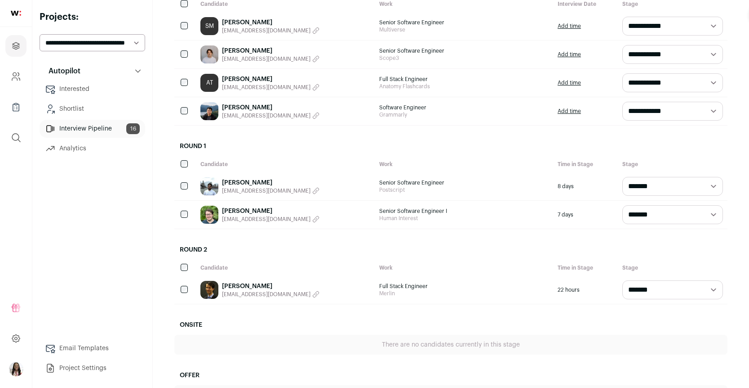 The width and height of the screenshot is (749, 388). I want to click on a: SM, so click(209, 26).